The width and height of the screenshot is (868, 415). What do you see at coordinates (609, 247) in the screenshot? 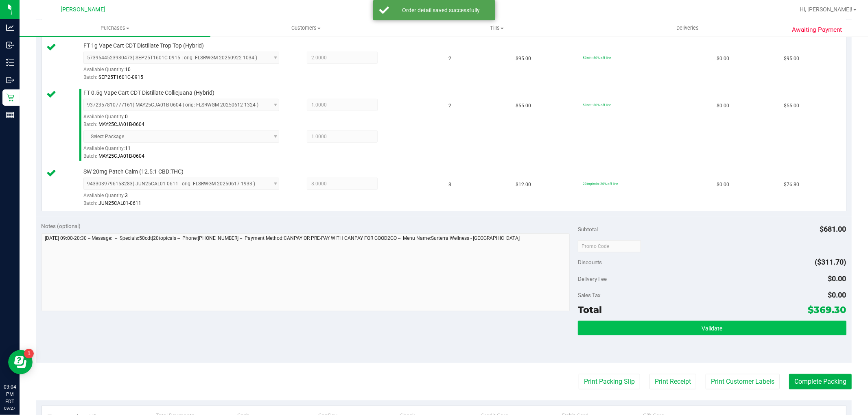
I see `input: Promo Code` at bounding box center [609, 247].